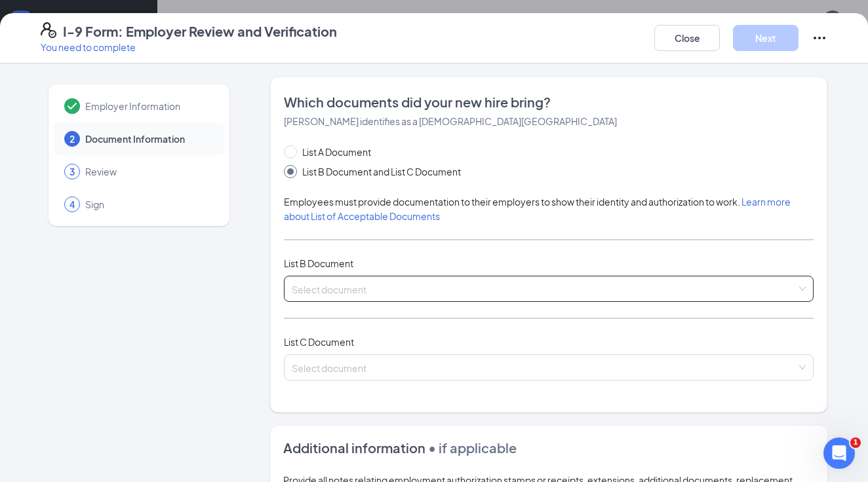 The image size is (868, 482). I want to click on span: Employer Information, so click(148, 106).